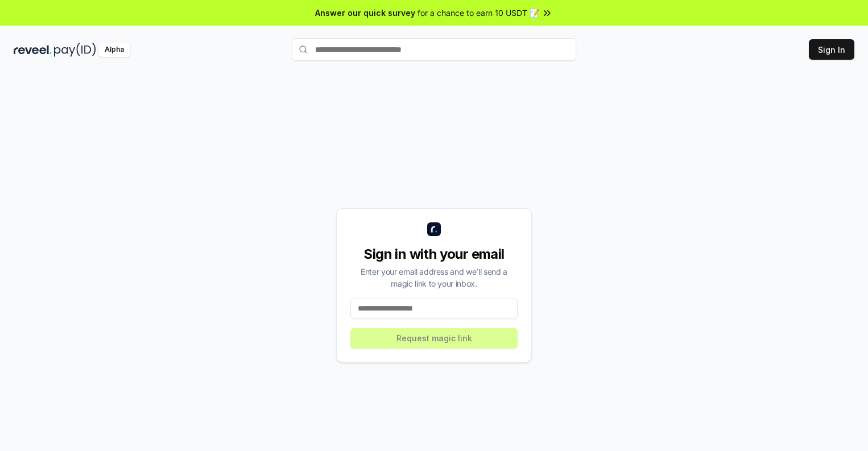 This screenshot has width=868, height=451. Describe the element at coordinates (365, 12) in the screenshot. I see `span: Answer our quick survey` at that location.